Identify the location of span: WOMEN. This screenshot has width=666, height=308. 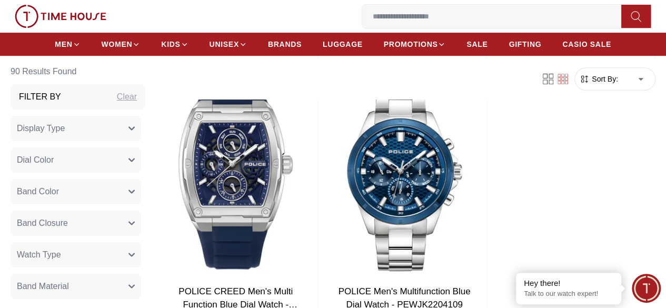
(117, 44).